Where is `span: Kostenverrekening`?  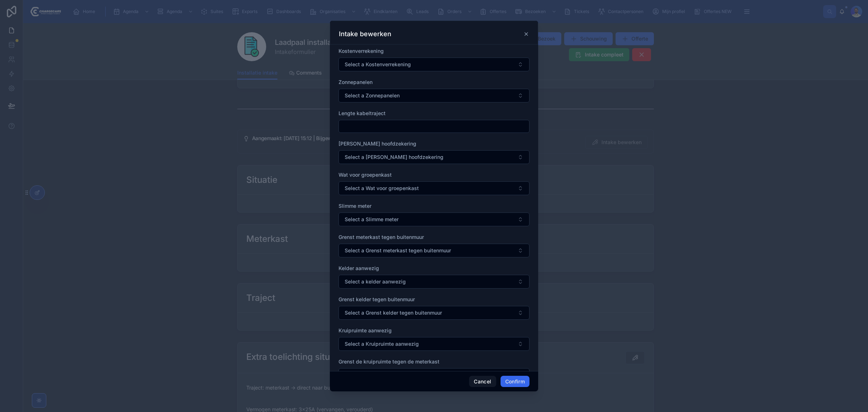 span: Kostenverrekening is located at coordinates (361, 51).